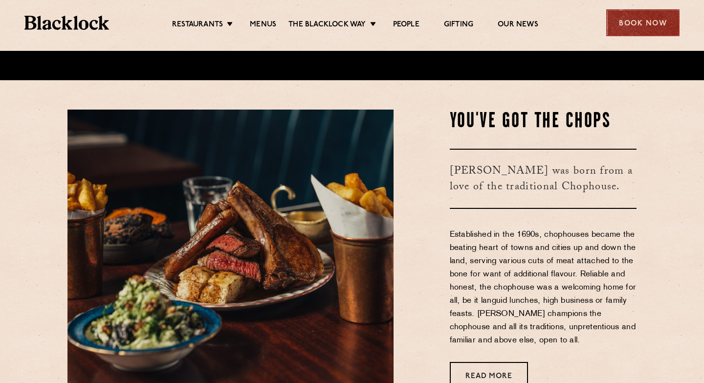  Describe the element at coordinates (458, 25) in the screenshot. I see `a: Gifting` at that location.